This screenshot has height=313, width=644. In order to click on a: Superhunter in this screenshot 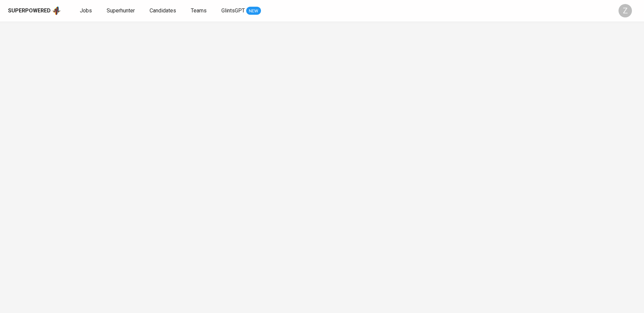, I will do `click(122, 11)`.